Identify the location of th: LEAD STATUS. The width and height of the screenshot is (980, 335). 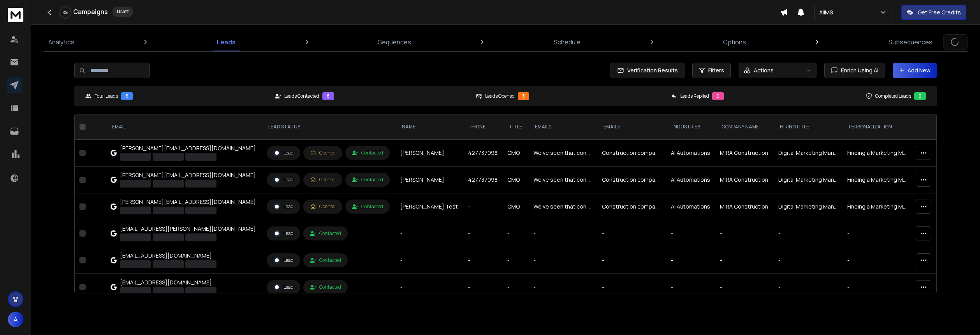
(329, 127).